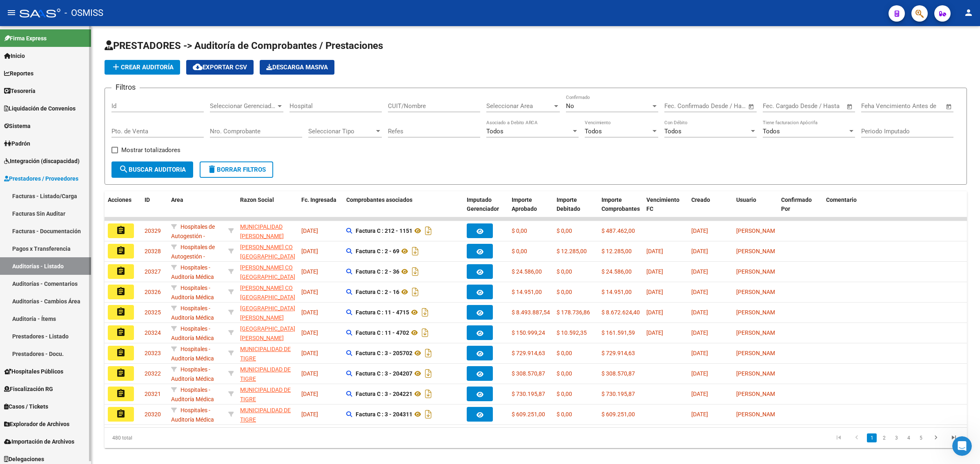  I want to click on a: go to previous page, so click(857, 438).